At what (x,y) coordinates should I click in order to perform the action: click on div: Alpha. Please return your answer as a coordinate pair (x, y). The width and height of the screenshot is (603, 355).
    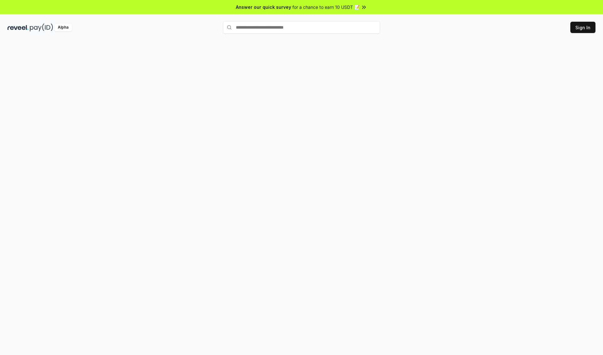
    Looking at the image, I should click on (63, 27).